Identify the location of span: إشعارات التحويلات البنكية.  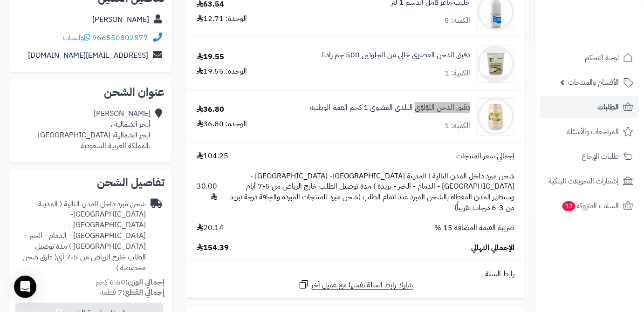
(584, 181).